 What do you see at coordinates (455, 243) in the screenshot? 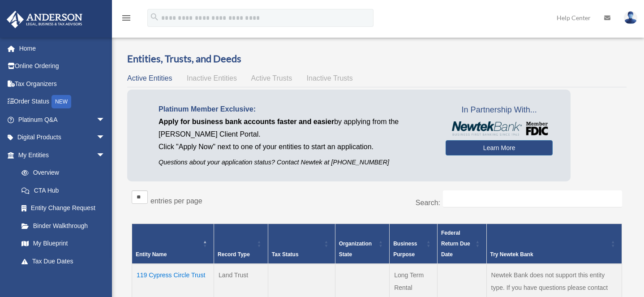
I see `span: Federal Return Due Date` at bounding box center [455, 243].